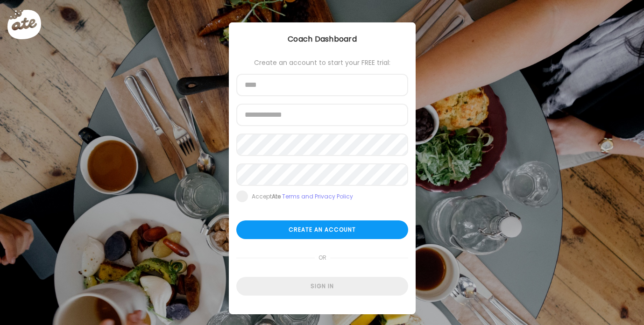 Image resolution: width=644 pixels, height=325 pixels. I want to click on div: Create an account, so click(322, 230).